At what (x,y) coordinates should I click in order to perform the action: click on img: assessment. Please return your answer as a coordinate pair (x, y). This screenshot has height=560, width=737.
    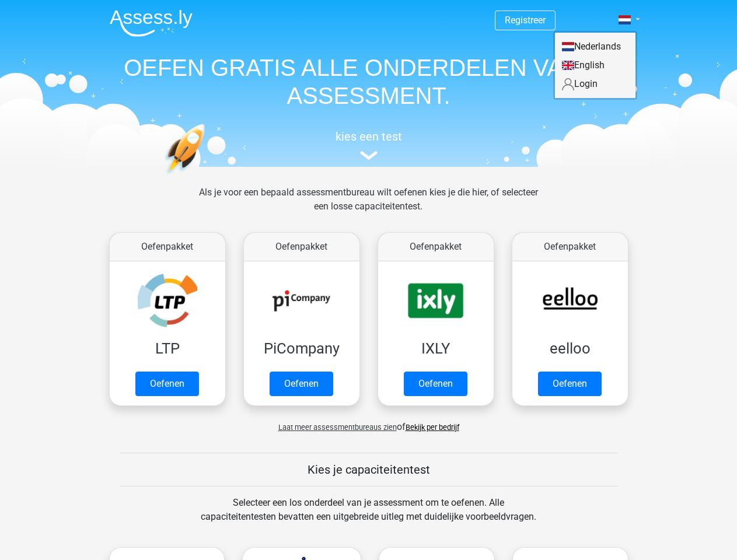
    Looking at the image, I should click on (369, 156).